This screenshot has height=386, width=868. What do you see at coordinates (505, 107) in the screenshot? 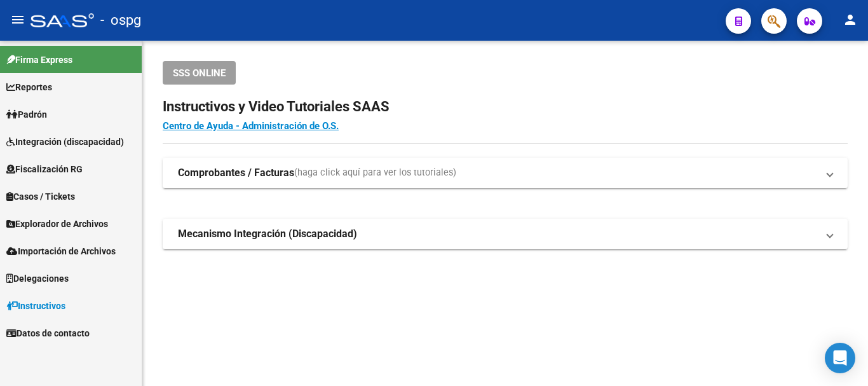
I see `h2: Instructivos y Video Tutoriales SAAS` at bounding box center [505, 107].